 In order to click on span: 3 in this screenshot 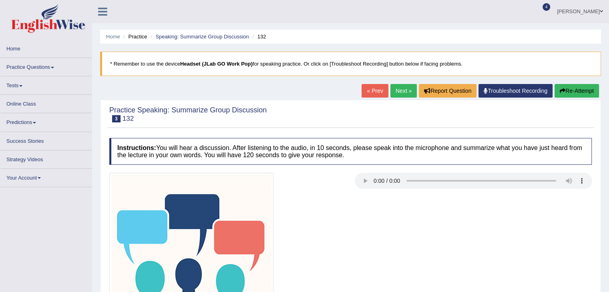, I will do `click(116, 119)`.